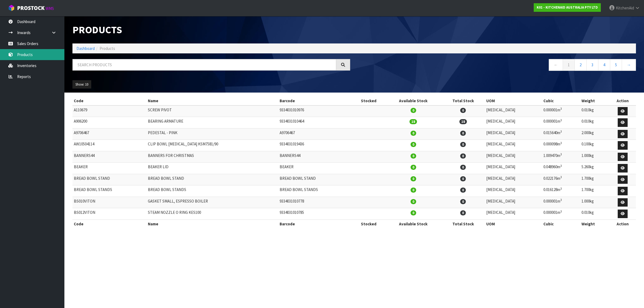 Image resolution: width=644 pixels, height=308 pixels. What do you see at coordinates (561, 134) in the screenshot?
I see `td: 0.015640m` at bounding box center [561, 134].